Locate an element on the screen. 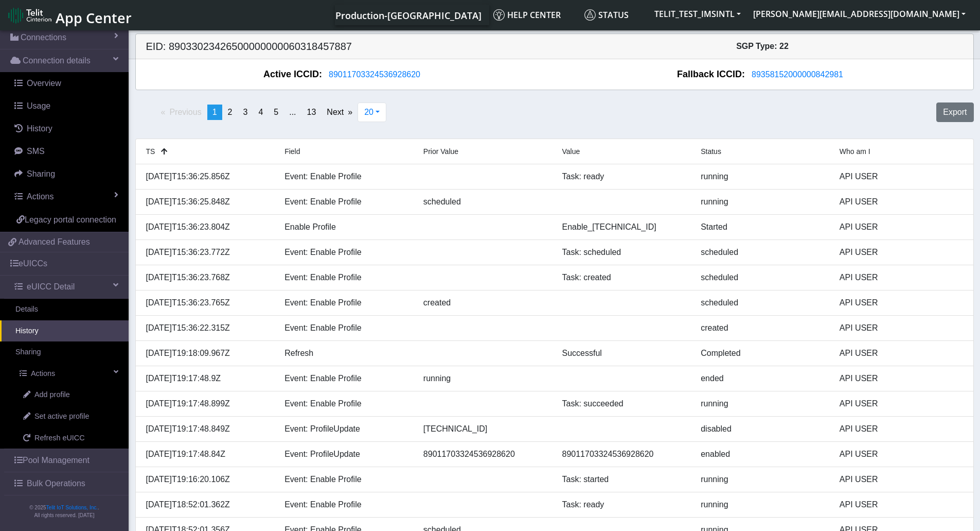  span: Set active profile is located at coordinates (61, 417).